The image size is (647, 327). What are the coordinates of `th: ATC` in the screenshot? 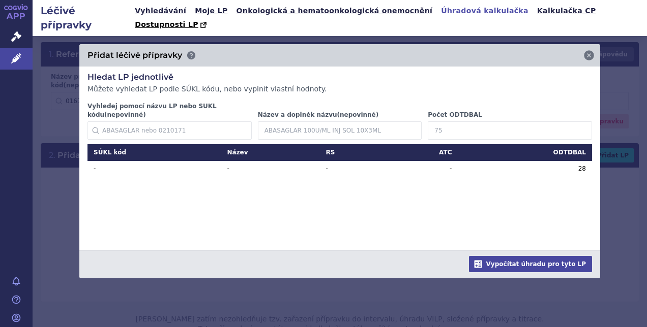 It's located at (420, 153).